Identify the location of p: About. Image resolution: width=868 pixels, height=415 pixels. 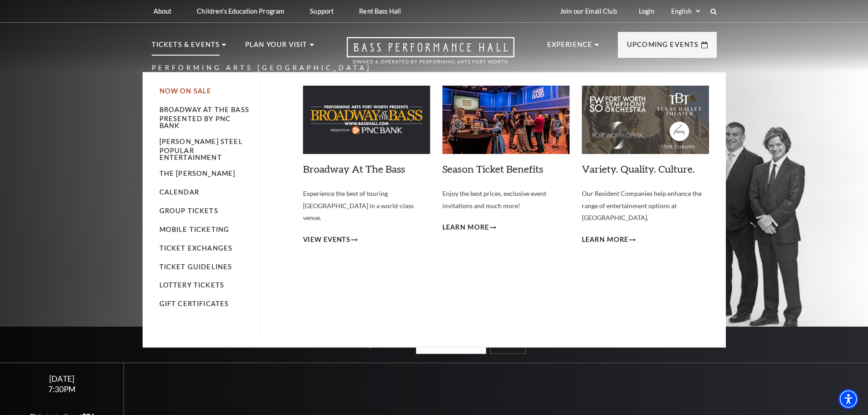
(163, 11).